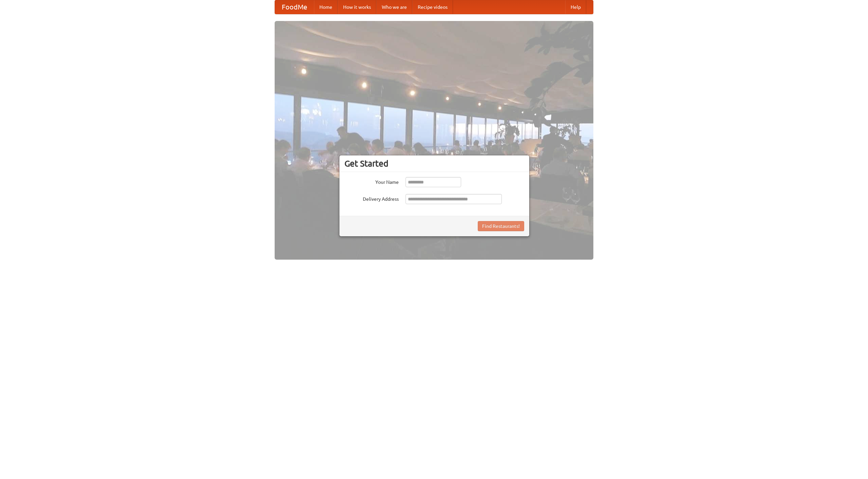  I want to click on button: Find Restaurants!, so click(501, 227).